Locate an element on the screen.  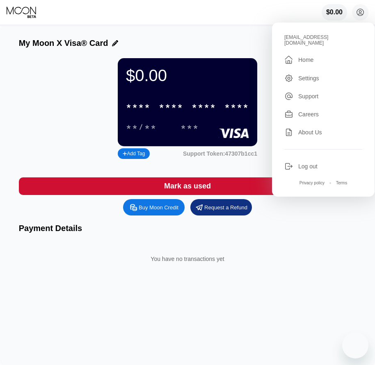
div: My Moon X Visa® Card is located at coordinates (64, 43).